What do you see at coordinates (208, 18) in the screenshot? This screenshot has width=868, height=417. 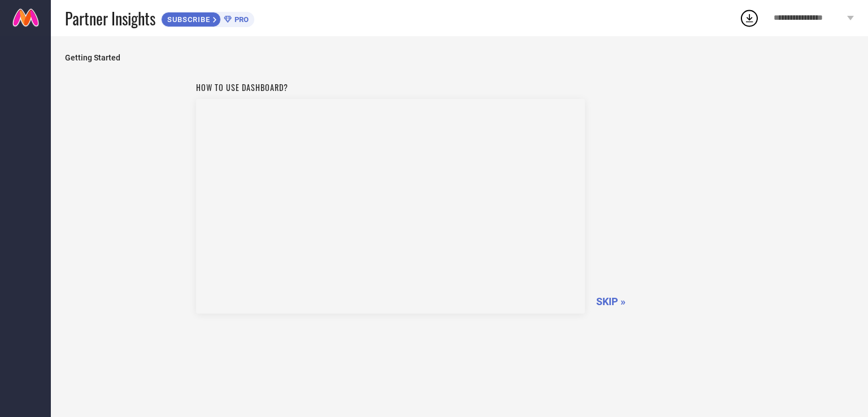 I see `a: SUBSCRIBEPRO` at bounding box center [208, 18].